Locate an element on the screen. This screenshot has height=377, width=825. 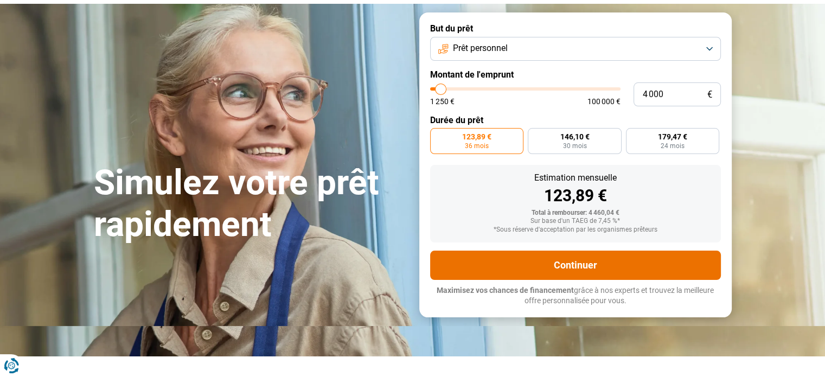
button: Continuer is located at coordinates (575, 265).